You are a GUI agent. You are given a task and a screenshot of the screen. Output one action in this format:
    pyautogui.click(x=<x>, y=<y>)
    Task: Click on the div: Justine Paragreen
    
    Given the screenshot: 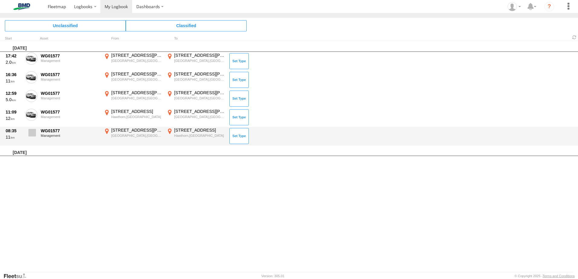 What is the action you would take?
    pyautogui.click(x=515, y=7)
    